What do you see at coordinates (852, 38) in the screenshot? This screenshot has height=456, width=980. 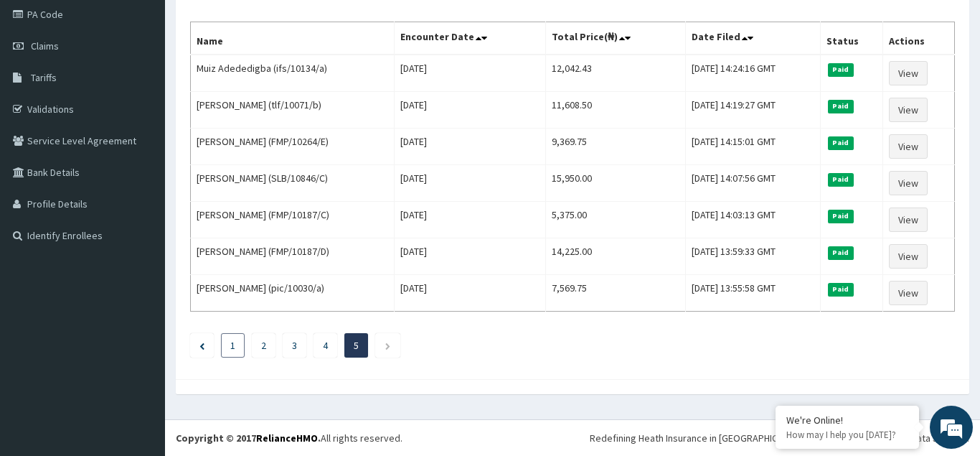 I see `th: Status` at bounding box center [852, 38].